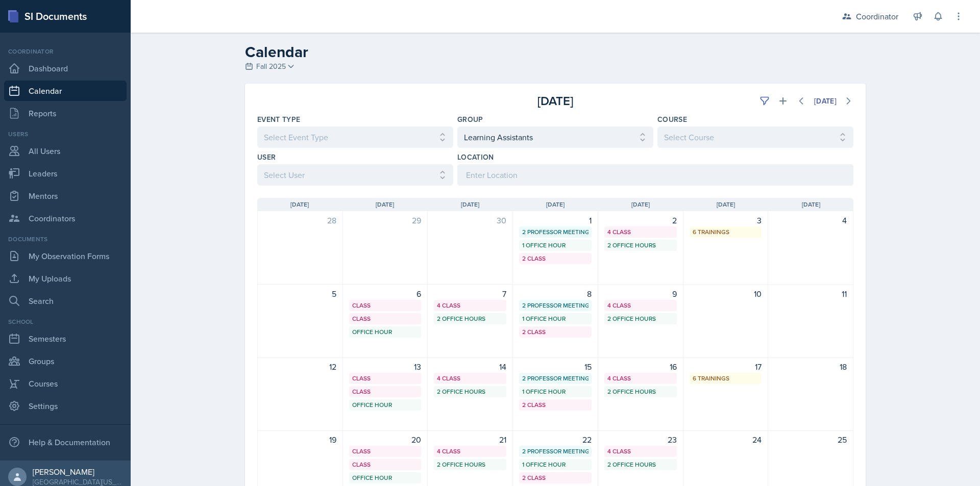 The image size is (980, 486). I want to click on label: Course, so click(672, 120).